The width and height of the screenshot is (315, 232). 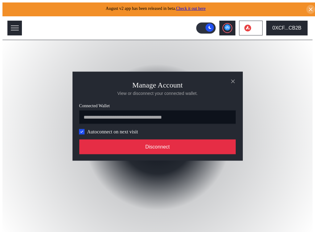 What do you see at coordinates (157, 93) in the screenshot?
I see `div: View or disconnect your connected wallet.` at bounding box center [157, 93].